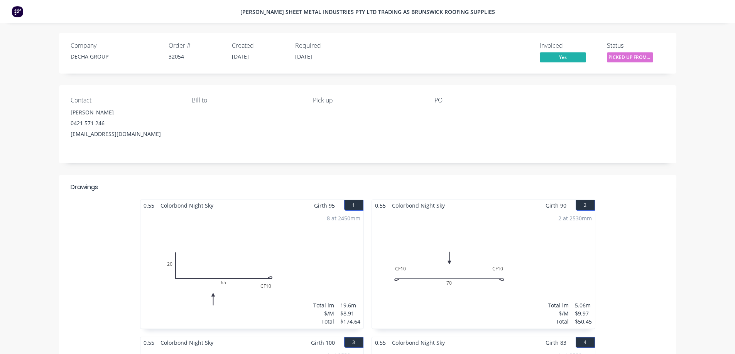 The width and height of the screenshot is (735, 354). I want to click on div: Invoiced, so click(569, 46).